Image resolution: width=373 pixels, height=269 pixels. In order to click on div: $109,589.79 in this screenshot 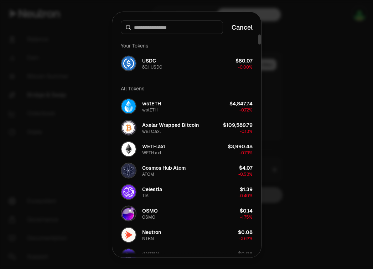, I will do `click(238, 124)`.